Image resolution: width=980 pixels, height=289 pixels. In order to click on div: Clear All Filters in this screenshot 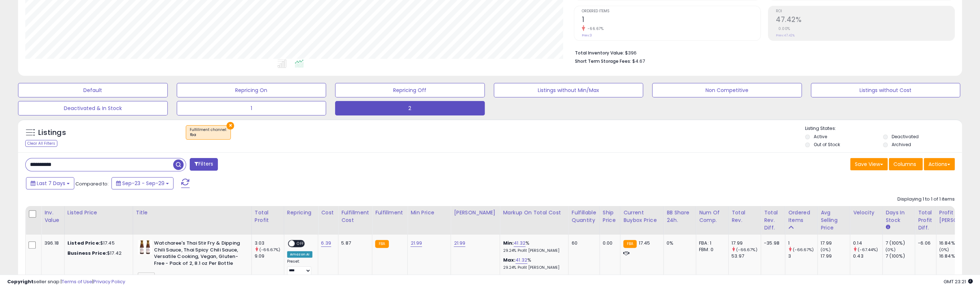, I will do `click(41, 144)`.